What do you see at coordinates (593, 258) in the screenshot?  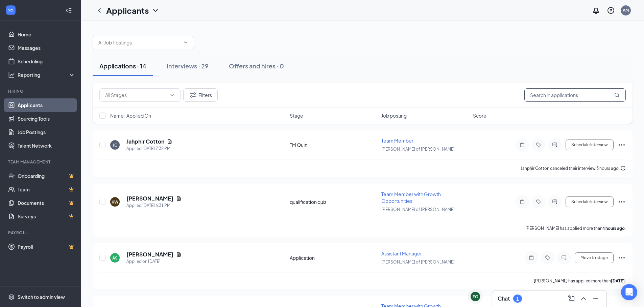 I see `button: Move to stage` at bounding box center [593, 258].